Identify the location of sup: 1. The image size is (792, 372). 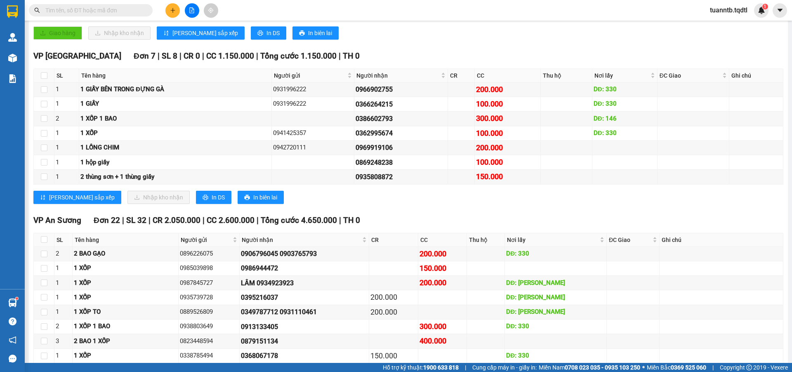
(765, 7).